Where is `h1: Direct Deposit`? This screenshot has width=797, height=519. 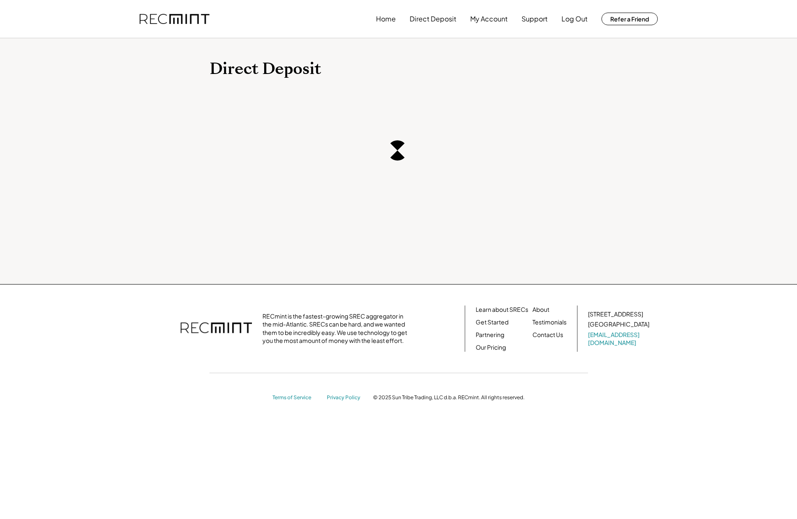 h1: Direct Deposit is located at coordinates (399, 69).